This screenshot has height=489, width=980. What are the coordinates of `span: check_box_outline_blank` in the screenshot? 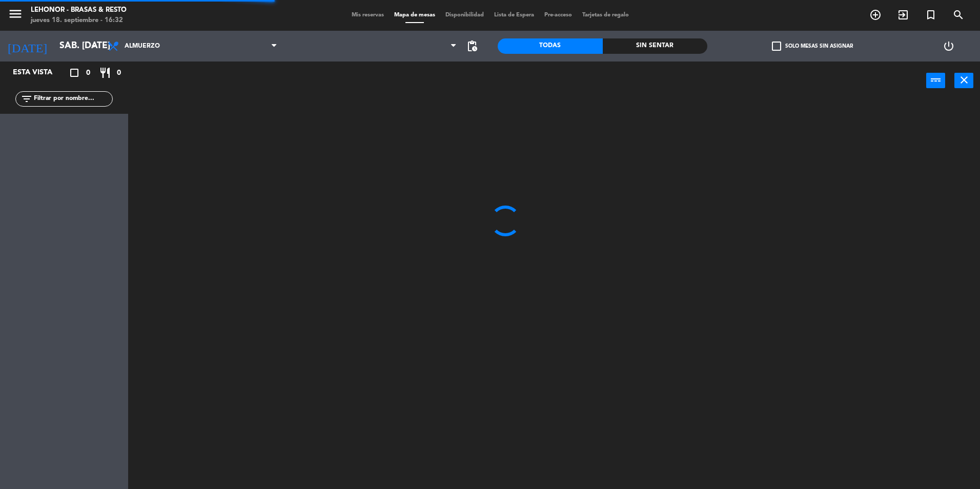 It's located at (777, 46).